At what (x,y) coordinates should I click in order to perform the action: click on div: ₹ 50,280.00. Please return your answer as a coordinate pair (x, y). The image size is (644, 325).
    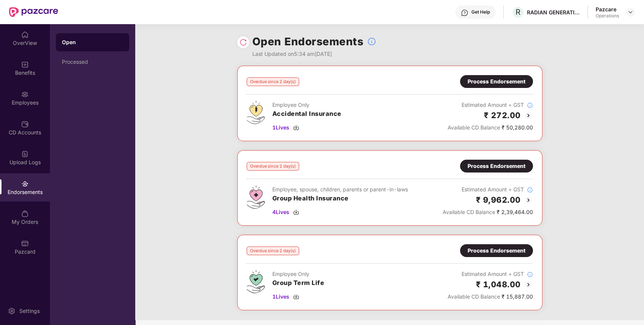
    Looking at the image, I should click on (490, 128).